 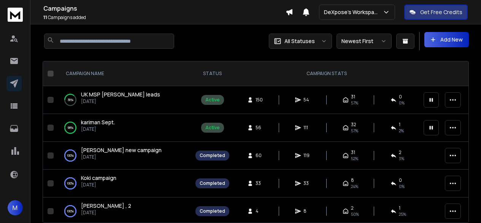 What do you see at coordinates (401, 131) in the screenshot?
I see `span: 2 %` at bounding box center [401, 131].